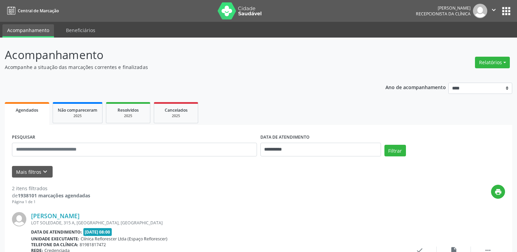  Describe the element at coordinates (54, 195) in the screenshot. I see `strong: 1938101 marcações agendadas` at that location.